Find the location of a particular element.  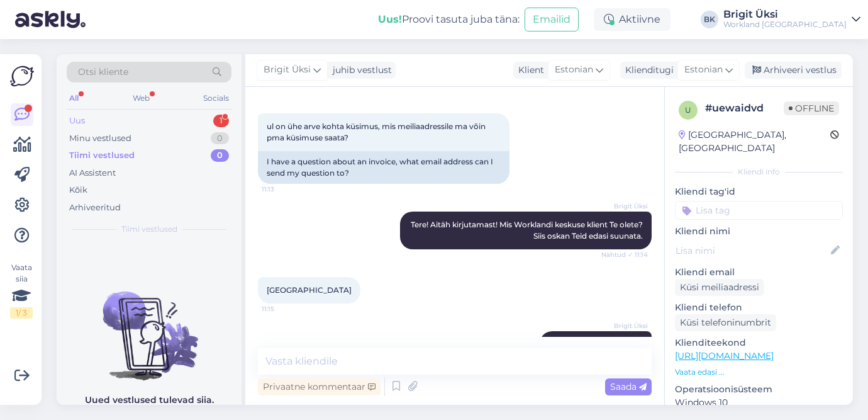

div: Proovi tasuta juba täna: is located at coordinates (448, 20).